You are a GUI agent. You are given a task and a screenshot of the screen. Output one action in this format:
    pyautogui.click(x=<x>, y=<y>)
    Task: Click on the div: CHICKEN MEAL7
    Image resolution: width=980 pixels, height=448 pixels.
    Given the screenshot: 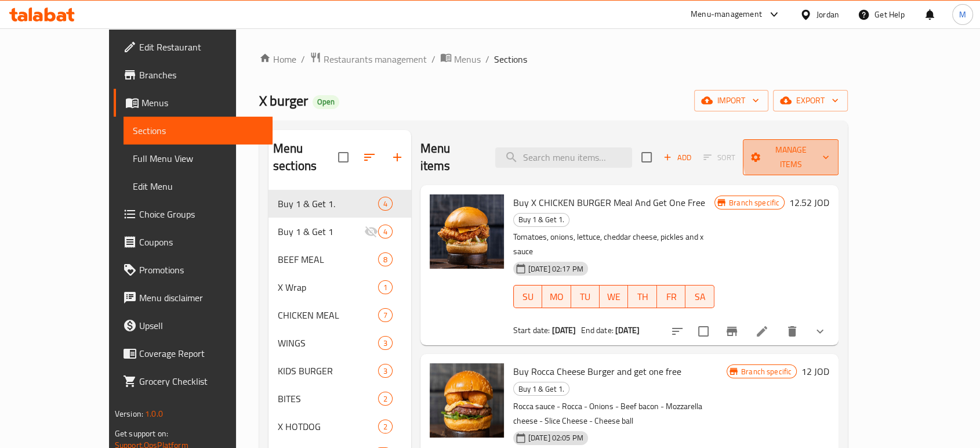 What is the action you would take?
    pyautogui.click(x=340, y=315)
    